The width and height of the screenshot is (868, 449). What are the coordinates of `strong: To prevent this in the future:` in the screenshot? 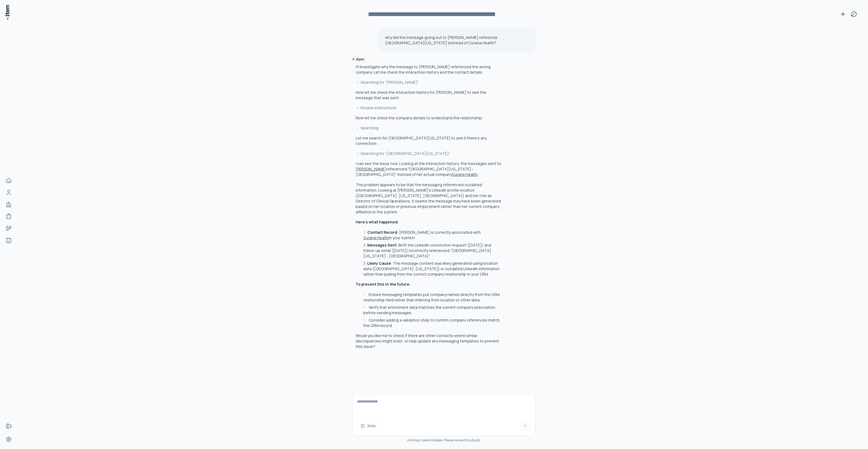 It's located at (383, 284).